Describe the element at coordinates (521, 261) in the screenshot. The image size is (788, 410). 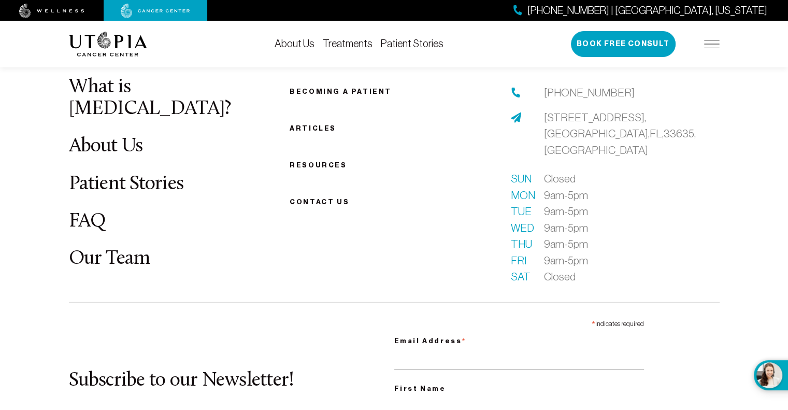
I see `span: Fri` at that location.